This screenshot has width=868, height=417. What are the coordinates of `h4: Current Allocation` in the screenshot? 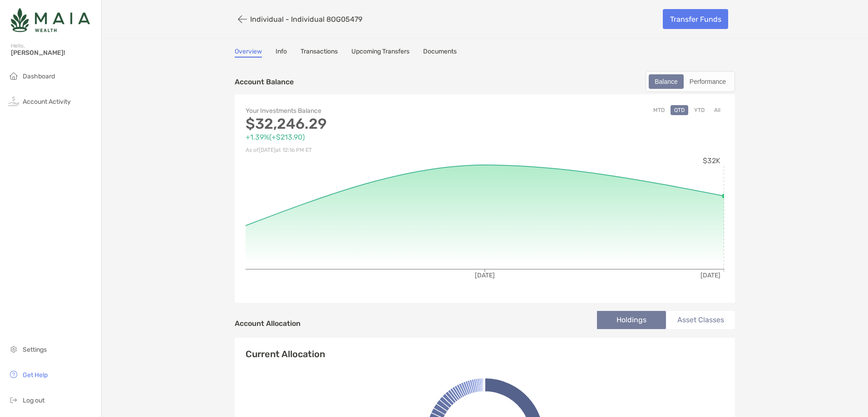 It's located at (285, 355).